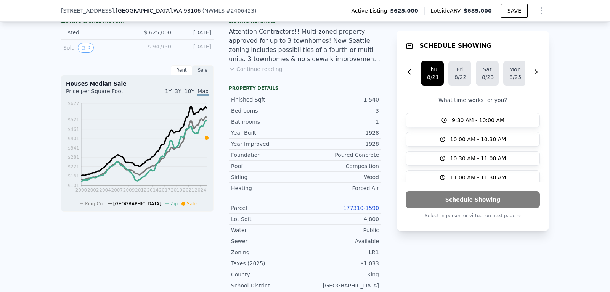  Describe the element at coordinates (487, 77) in the screenshot. I see `div: 8/23` at that location.